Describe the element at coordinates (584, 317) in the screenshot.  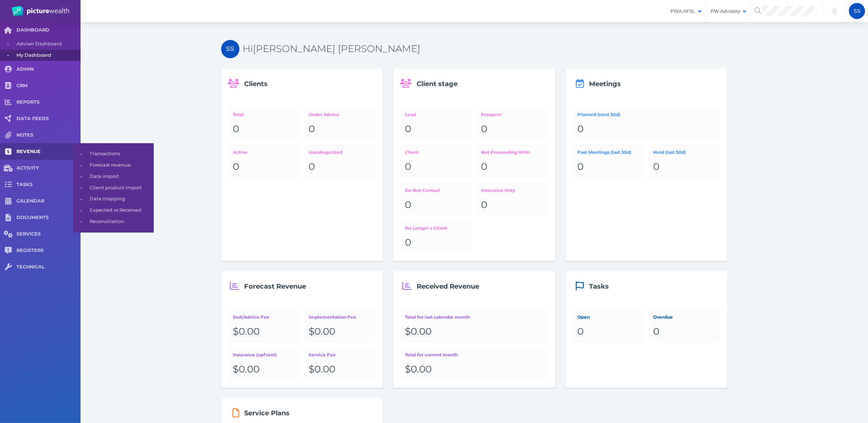
I see `span: Open` at that location.